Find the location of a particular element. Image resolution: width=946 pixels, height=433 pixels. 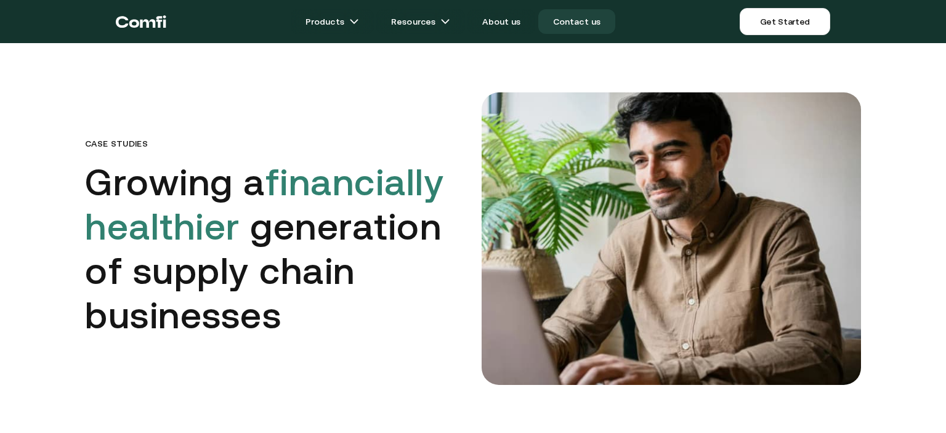

a: Return to the top of the Comfi home page is located at coordinates (141, 22).